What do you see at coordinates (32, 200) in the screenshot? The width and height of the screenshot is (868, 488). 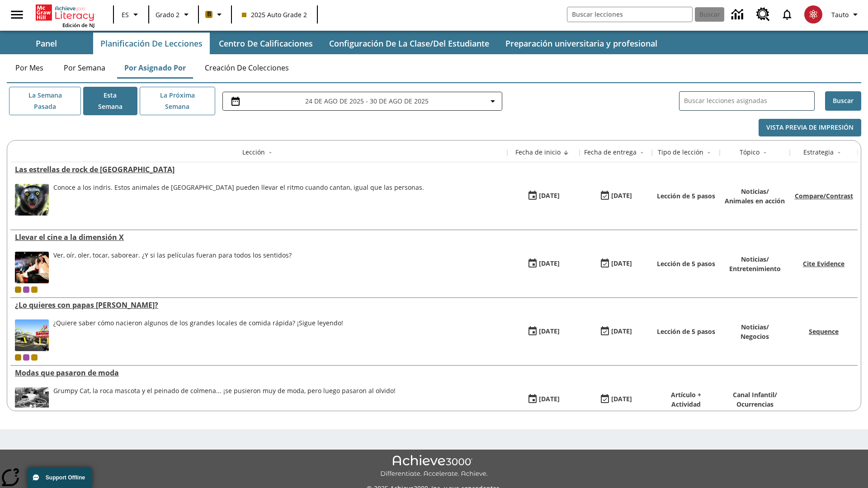 I see `img: Un indri de brillantes ojos amarillos mira a la cámara.` at bounding box center [32, 200].